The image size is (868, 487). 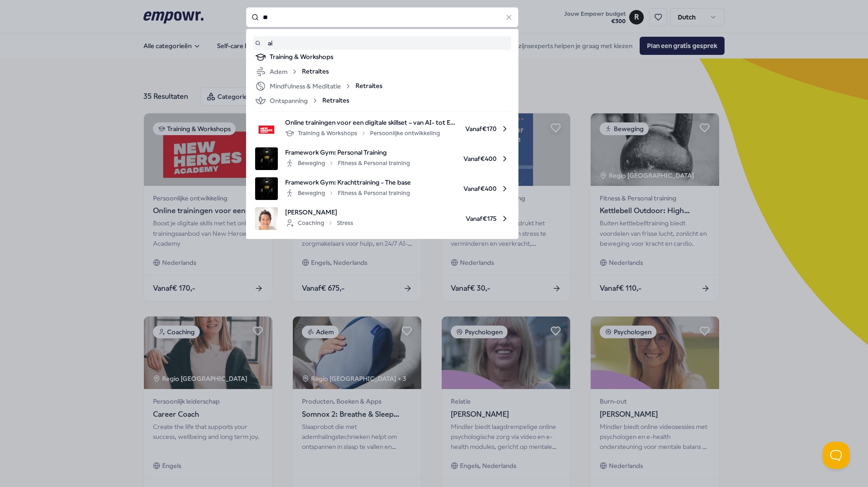 I want to click on span: Vanaf € 175, so click(x=434, y=218).